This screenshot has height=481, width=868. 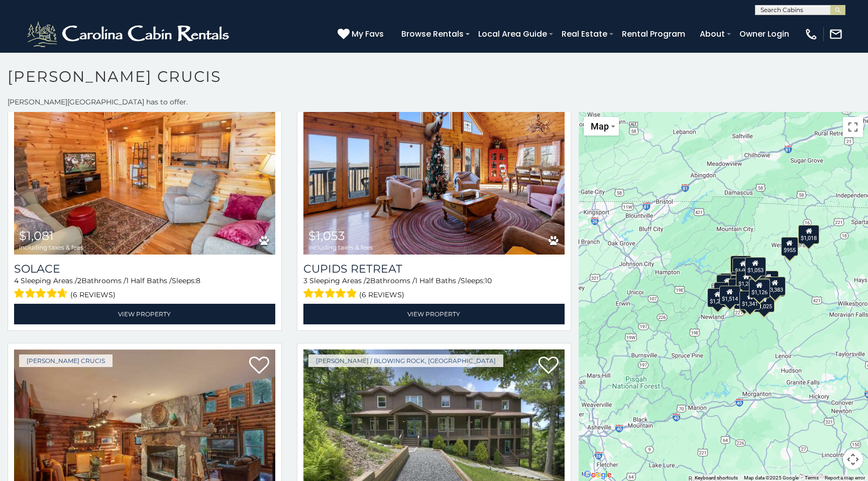 I want to click on span: $1,081, so click(x=36, y=236).